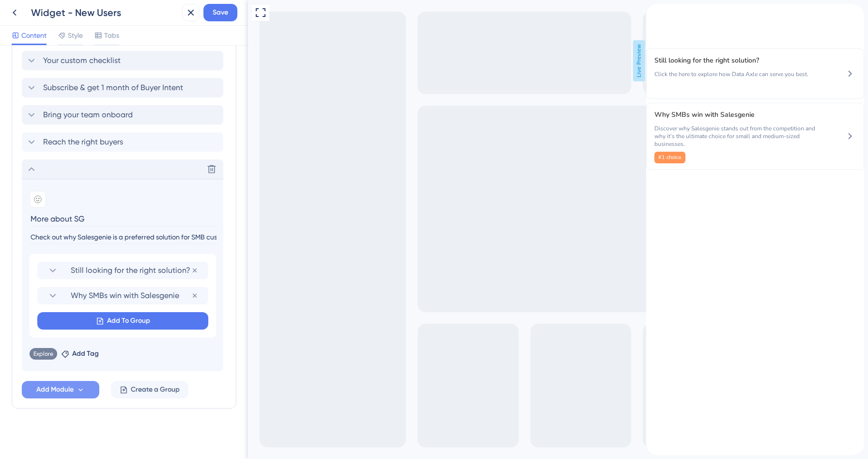 Image resolution: width=868 pixels, height=459 pixels. Describe the element at coordinates (122, 321) in the screenshot. I see `button: Add To Group` at that location.